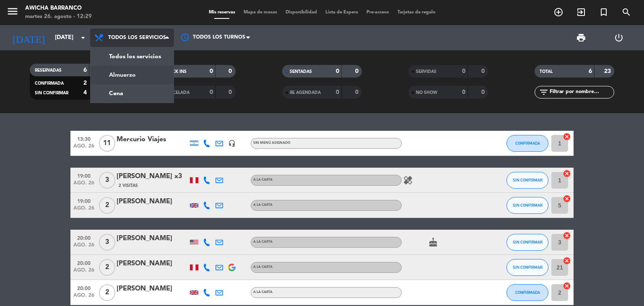 This screenshot has height=306, width=644. What do you see at coordinates (85, 83) in the screenshot?
I see `strong: 2` at bounding box center [85, 83].